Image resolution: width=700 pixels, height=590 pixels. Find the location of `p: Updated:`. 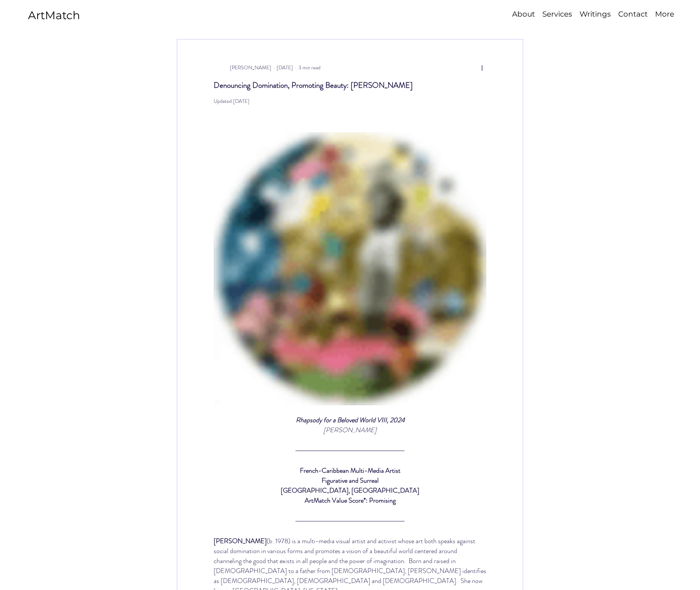

p: Updated: is located at coordinates (350, 101).